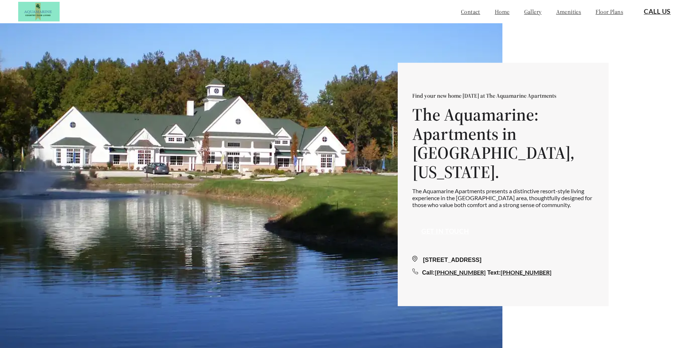  What do you see at coordinates (533, 12) in the screenshot?
I see `a: gallery` at bounding box center [533, 12].